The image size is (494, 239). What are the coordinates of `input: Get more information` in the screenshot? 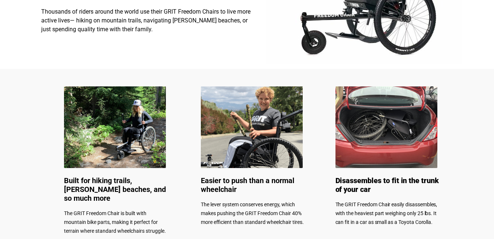 It's located at (58, 185).